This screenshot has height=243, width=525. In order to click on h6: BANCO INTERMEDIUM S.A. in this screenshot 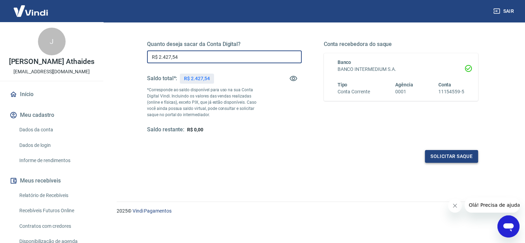, I will do `click(401, 69)`.